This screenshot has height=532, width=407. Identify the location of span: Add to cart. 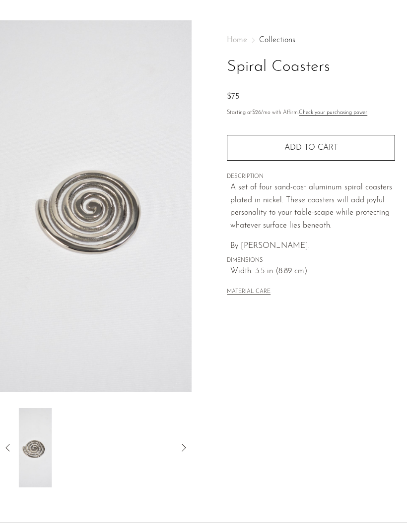
(311, 148).